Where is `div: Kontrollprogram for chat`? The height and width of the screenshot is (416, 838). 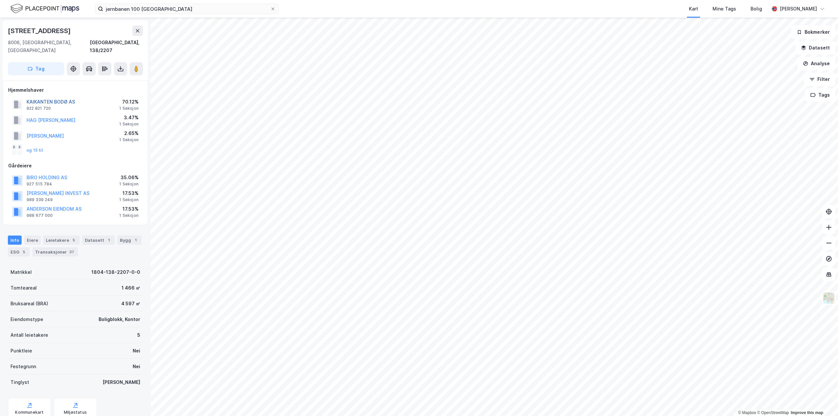
div: Kontrollprogram for chat is located at coordinates (822, 400).